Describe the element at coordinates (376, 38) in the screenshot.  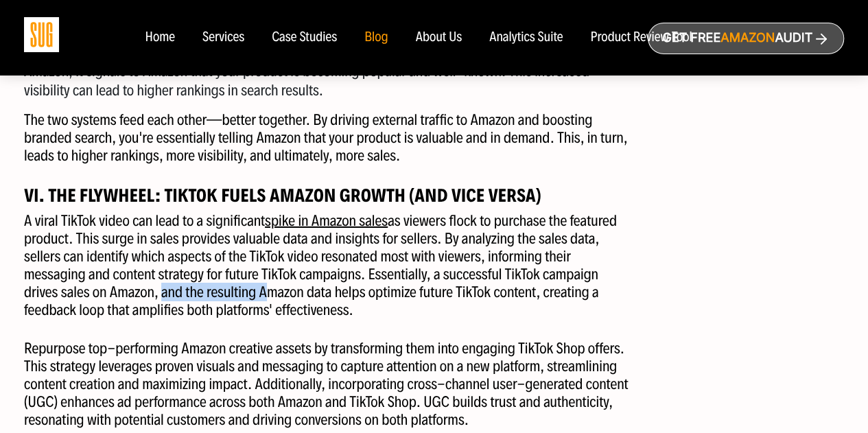
I see `a: Blog` at that location.